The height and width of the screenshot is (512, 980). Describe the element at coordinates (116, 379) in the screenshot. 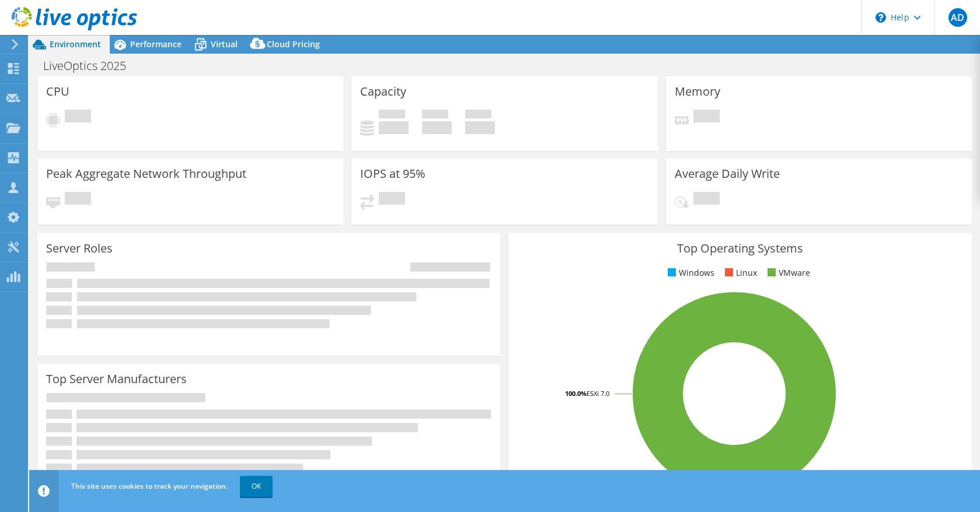

I see `h3: Top Server Manufacturers` at that location.